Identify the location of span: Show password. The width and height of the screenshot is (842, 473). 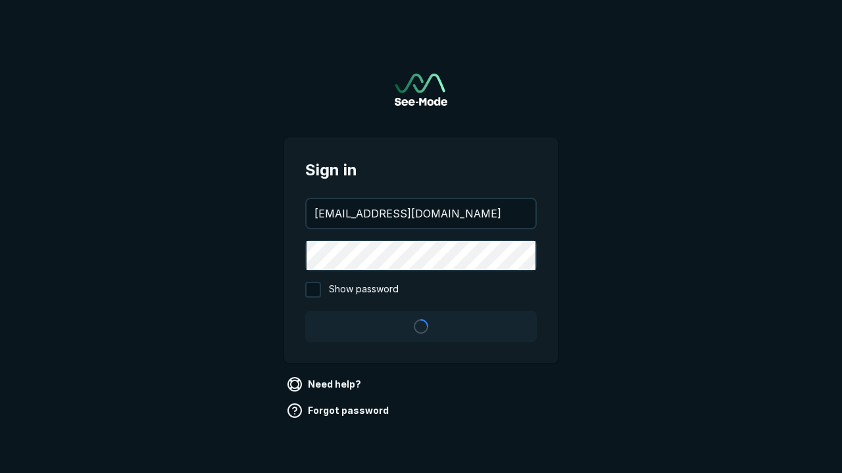
(364, 290).